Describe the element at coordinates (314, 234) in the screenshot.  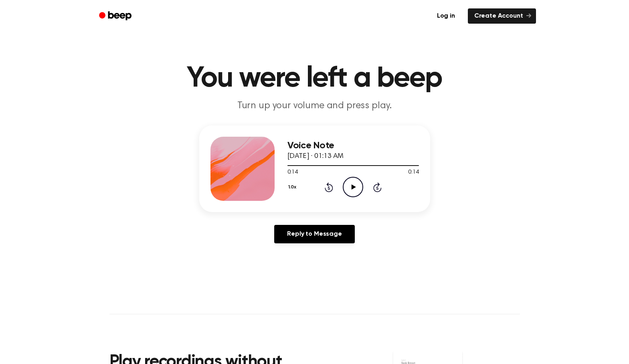
I see `a: Reply to Message` at that location.